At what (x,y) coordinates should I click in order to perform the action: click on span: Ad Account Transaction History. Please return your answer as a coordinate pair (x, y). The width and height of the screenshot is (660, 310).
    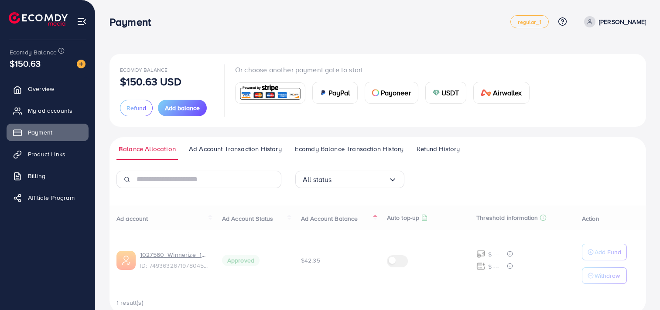
    Looking at the image, I should click on (235, 149).